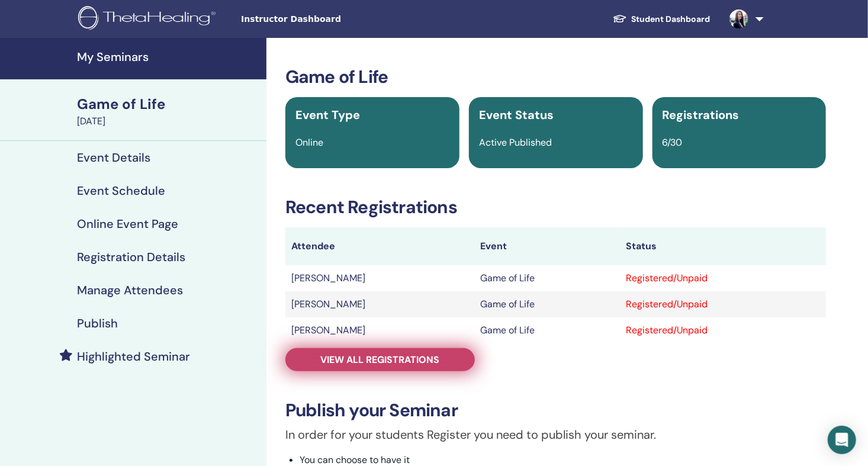 The width and height of the screenshot is (868, 466). I want to click on span: Online, so click(309, 142).